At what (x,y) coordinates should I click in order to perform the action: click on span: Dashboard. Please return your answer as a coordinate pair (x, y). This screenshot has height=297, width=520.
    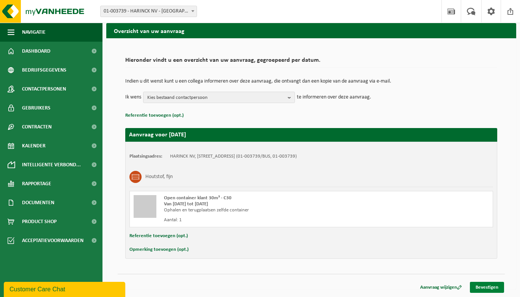
    Looking at the image, I should click on (36, 51).